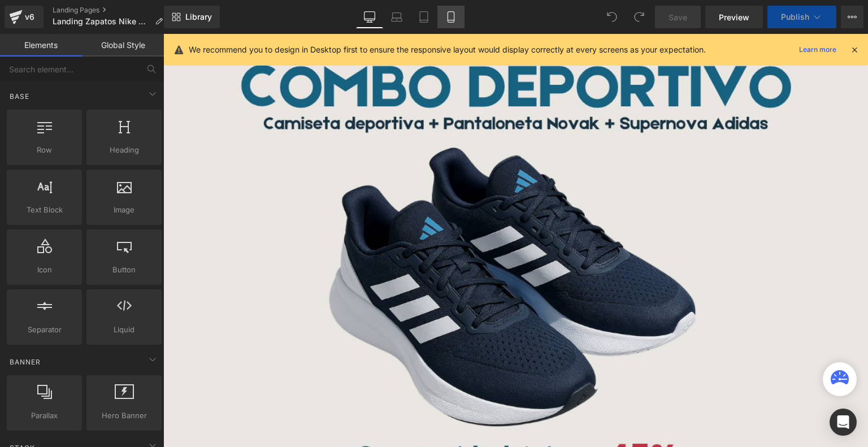  What do you see at coordinates (124, 415) in the screenshot?
I see `span: Hero Banner` at bounding box center [124, 415].